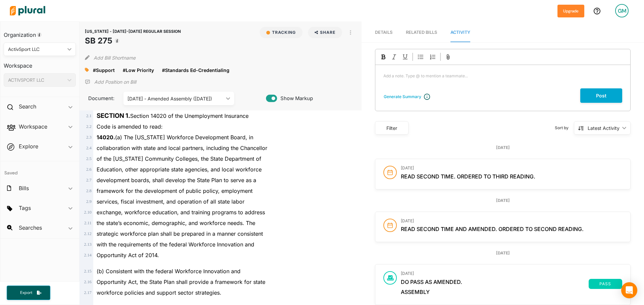  What do you see at coordinates (88, 271) in the screenshot?
I see `span: 2 . 15` at bounding box center [88, 271].